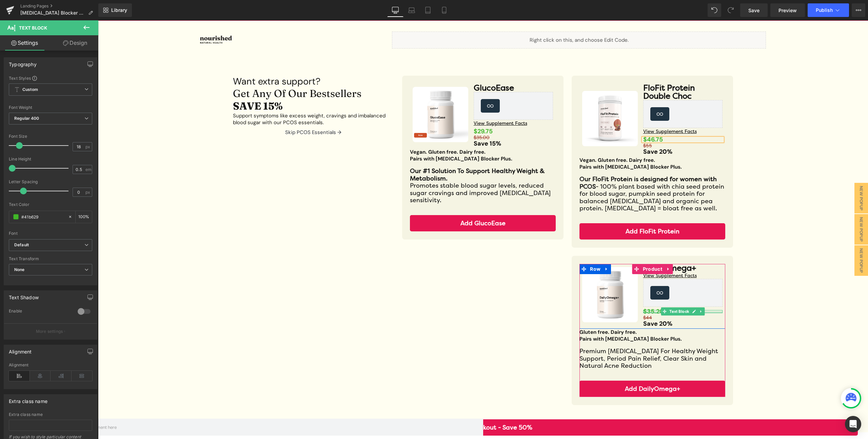  Describe the element at coordinates (389, 123) in the screenshot. I see `strong: Save 15%` at that location.